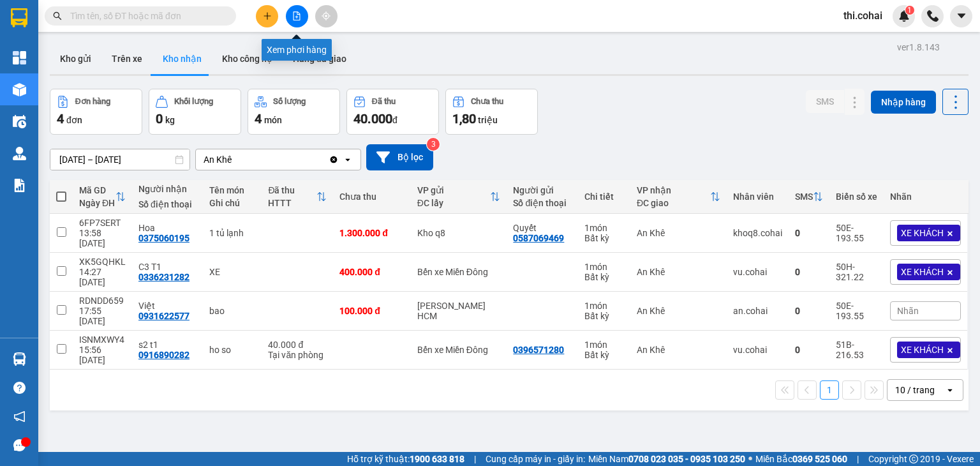 The width and height of the screenshot is (980, 466). What do you see at coordinates (164, 277) in the screenshot?
I see `div: 0336231282` at bounding box center [164, 277].